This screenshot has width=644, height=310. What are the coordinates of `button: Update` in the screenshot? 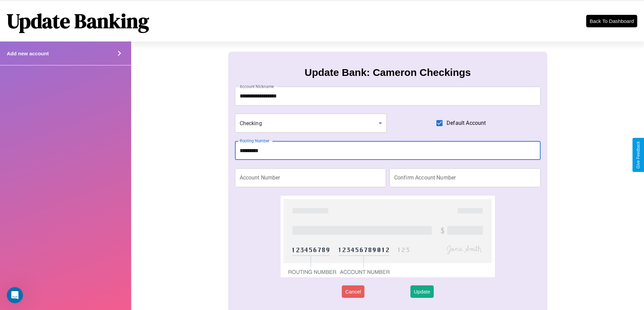 It's located at (422, 292).